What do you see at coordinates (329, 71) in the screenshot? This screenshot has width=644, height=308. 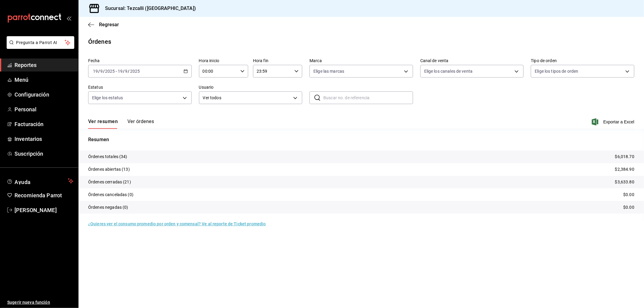 I see `span: Elige las marcas` at bounding box center [329, 71].